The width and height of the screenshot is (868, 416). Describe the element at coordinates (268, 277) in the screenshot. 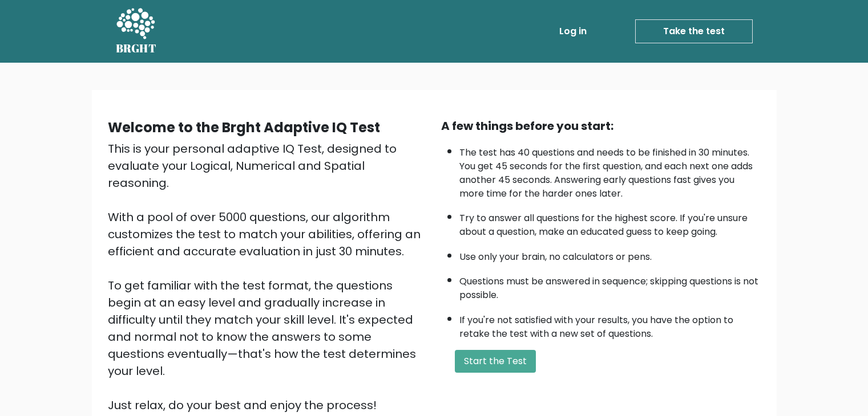

I see `div: This is your personal adaptive IQ Test, designed to evaluate your Logical, Numerical and Spatial ...` at that location.